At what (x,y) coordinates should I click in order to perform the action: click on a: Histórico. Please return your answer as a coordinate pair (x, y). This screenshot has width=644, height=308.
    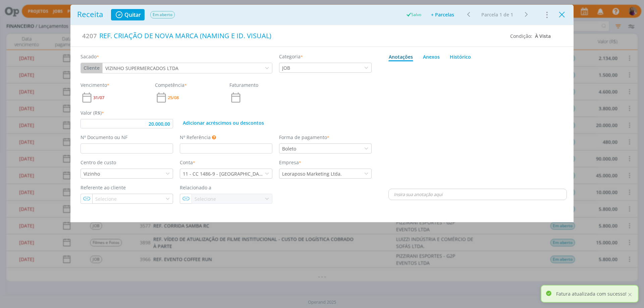
    Looking at the image, I should click on (460, 56).